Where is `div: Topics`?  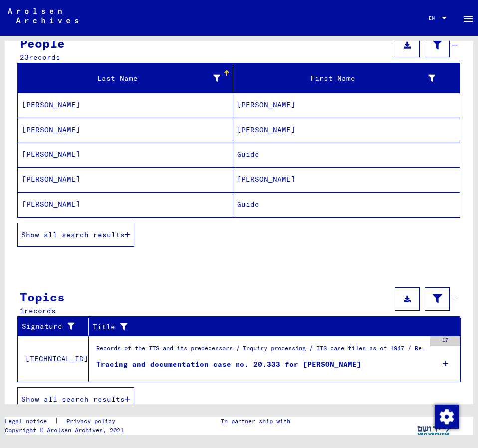 div: Topics is located at coordinates (42, 297).